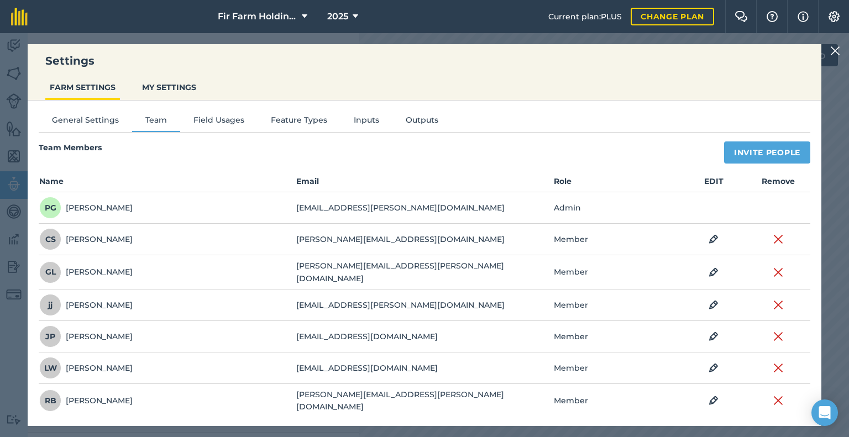  What do you see at coordinates (50, 305) in the screenshot?
I see `span: jj` at bounding box center [50, 305].